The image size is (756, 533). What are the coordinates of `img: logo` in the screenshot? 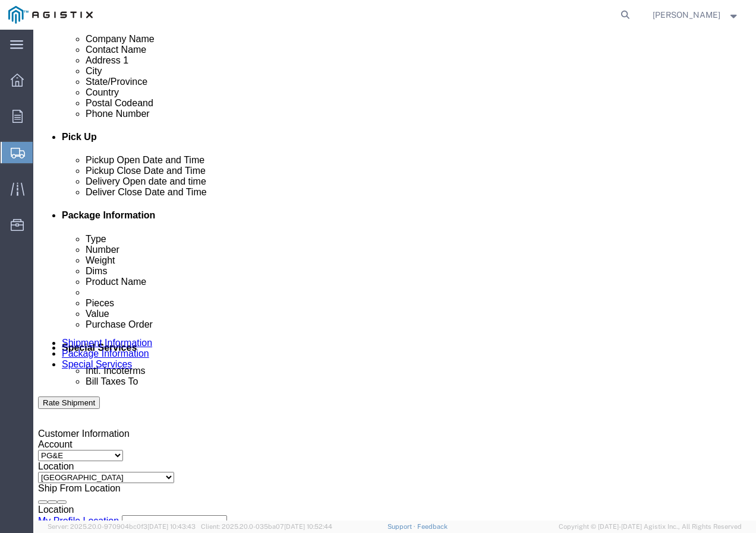 It's located at (51, 15).